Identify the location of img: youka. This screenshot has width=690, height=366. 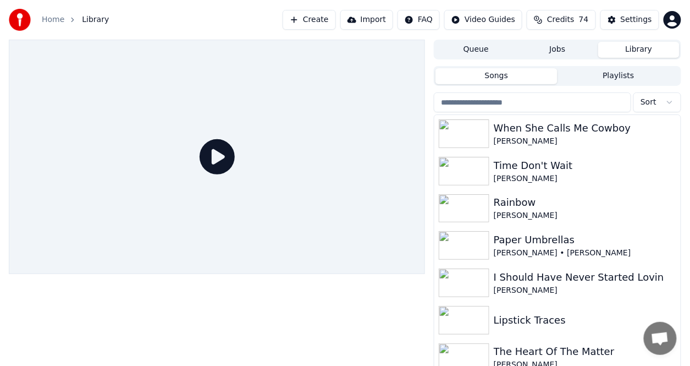
(20, 20).